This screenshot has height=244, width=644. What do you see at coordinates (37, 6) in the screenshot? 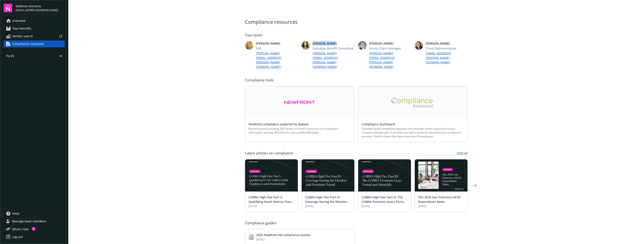
I see `span: Defense Unicorns` at bounding box center [37, 6].